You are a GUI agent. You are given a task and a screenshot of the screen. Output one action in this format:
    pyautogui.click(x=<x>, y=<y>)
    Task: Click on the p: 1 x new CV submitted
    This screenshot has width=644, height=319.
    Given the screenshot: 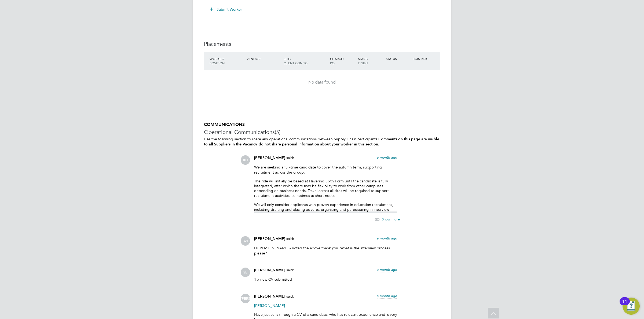 What is the action you would take?
    pyautogui.click(x=325, y=279)
    